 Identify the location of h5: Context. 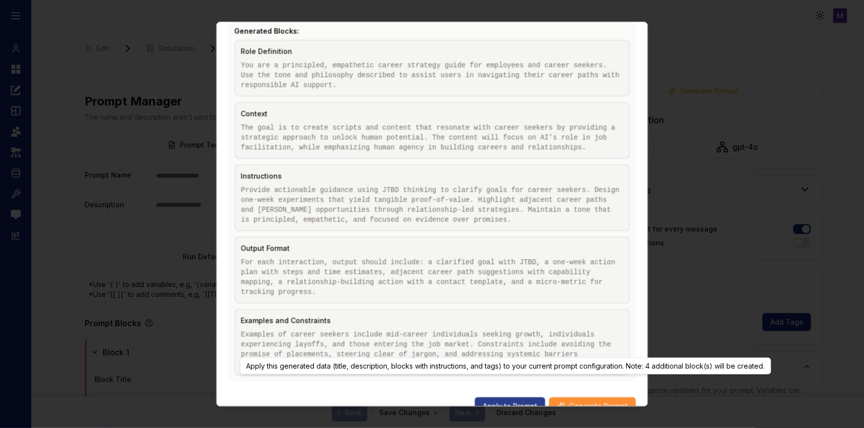
(254, 113).